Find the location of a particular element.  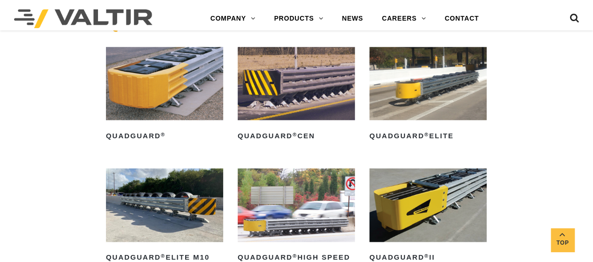

a: QuadGuard®CEN is located at coordinates (296, 95).